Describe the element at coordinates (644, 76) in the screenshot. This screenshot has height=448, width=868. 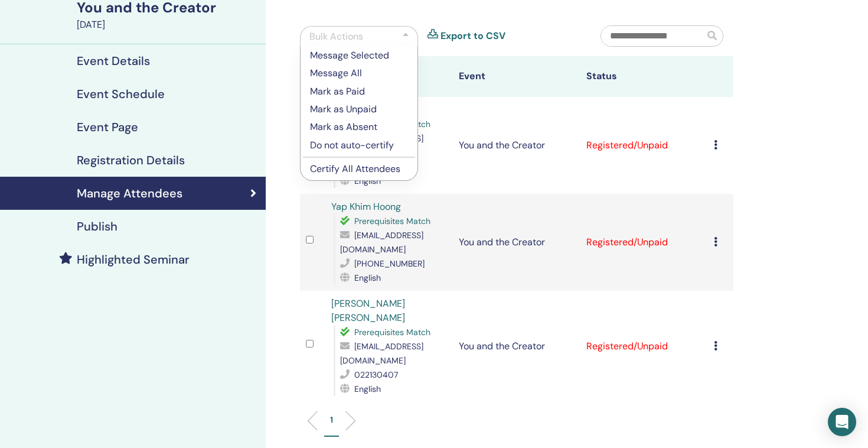
I see `th: Status` at that location.